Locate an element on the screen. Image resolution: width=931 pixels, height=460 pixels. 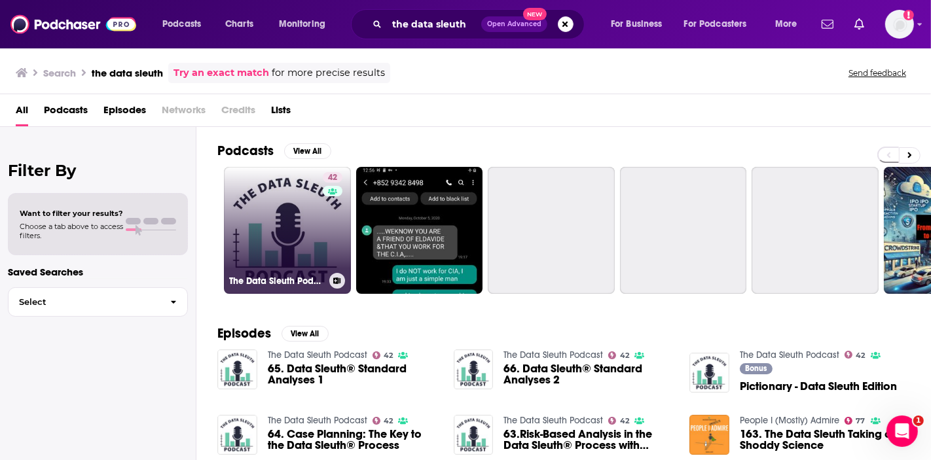
h2: Filter By is located at coordinates (98, 170).